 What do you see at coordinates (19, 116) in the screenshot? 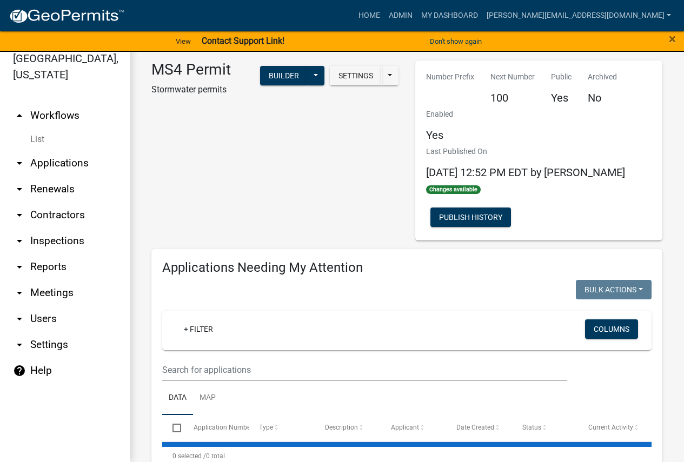
I see `i: arrow_drop_up` at bounding box center [19, 116].